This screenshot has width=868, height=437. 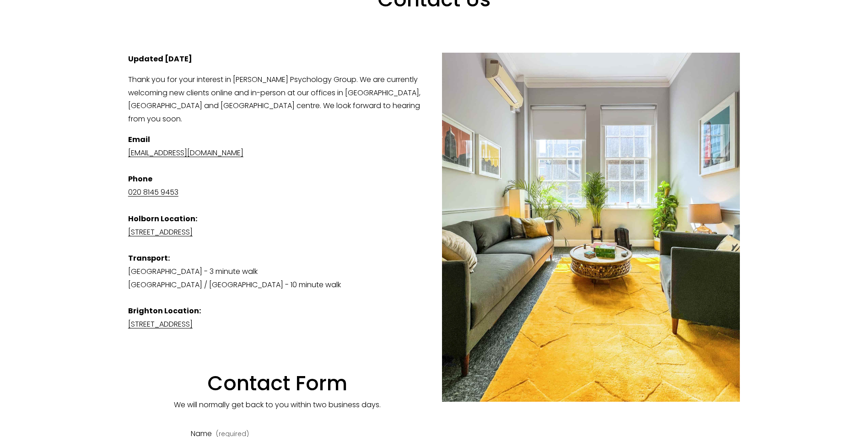 I want to click on h1: Contact Form, so click(x=434, y=370).